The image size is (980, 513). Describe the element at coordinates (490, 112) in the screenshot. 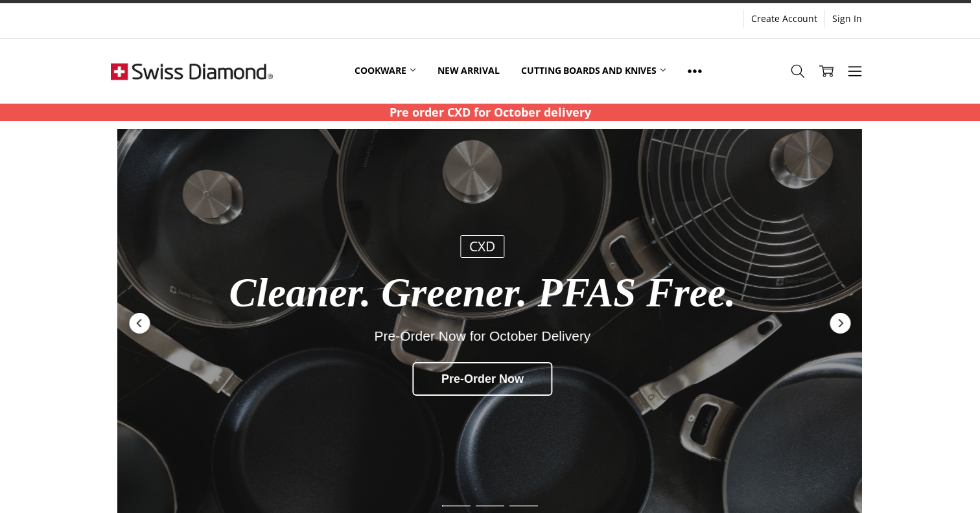

I see `strong: Pre order CXD for October delivery` at that location.